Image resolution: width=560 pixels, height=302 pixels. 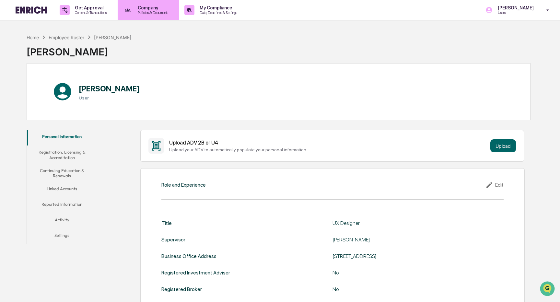 I want to click on span: Data Lookup, so click(x=27, y=97).